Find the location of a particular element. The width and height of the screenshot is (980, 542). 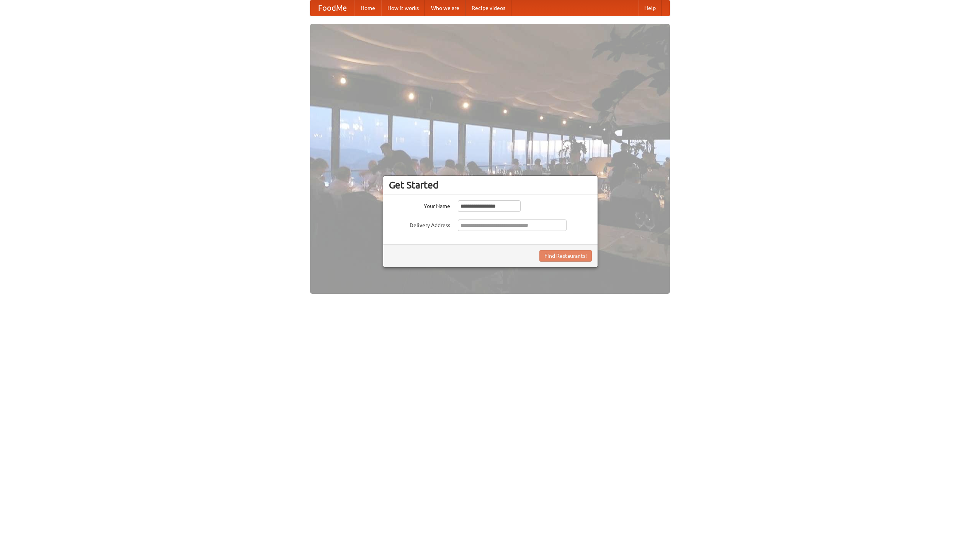

a: FoodMe is located at coordinates (332, 9).